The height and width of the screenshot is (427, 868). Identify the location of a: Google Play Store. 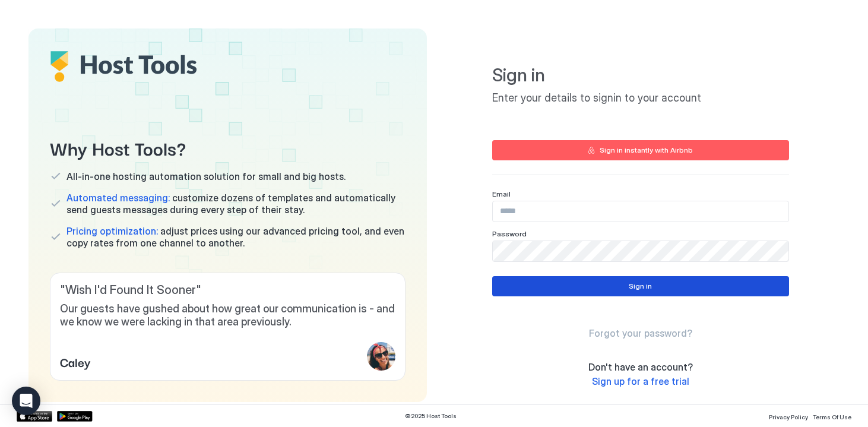
(75, 416).